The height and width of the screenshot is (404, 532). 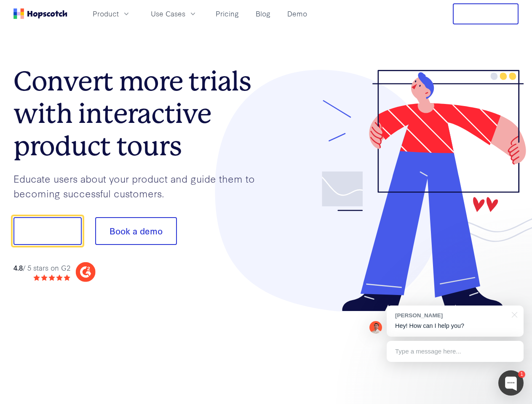 What do you see at coordinates (376, 328) in the screenshot?
I see `img: Mark Spera` at bounding box center [376, 328].